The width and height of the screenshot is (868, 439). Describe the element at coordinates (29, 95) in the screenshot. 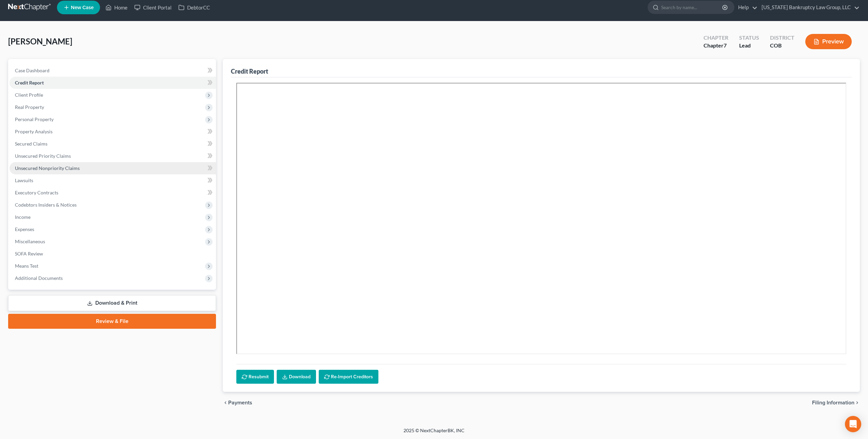

I see `span: Client Profile` at that location.